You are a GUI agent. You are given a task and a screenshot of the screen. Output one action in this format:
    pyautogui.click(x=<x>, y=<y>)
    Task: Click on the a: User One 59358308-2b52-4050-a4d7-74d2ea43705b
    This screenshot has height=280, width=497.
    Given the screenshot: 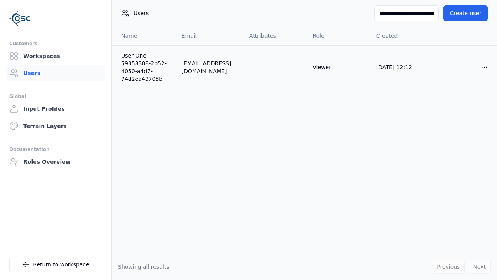 What is the action you would take?
    pyautogui.click(x=145, y=67)
    